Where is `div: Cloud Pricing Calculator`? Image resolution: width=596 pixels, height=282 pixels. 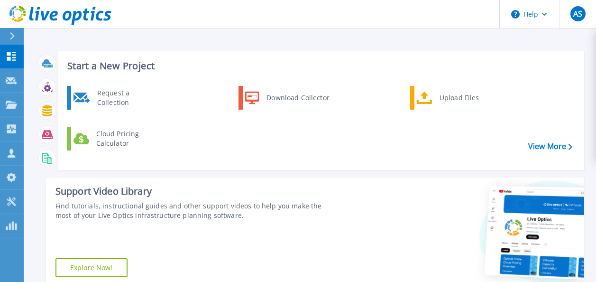
div: Cloud Pricing Calculator is located at coordinates (127, 139).